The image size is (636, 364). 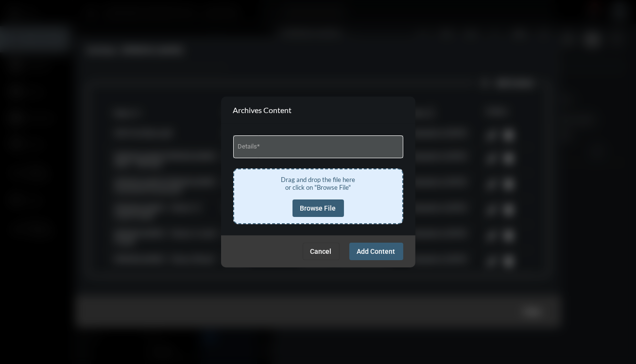 What do you see at coordinates (263, 110) in the screenshot?
I see `h2: Archives Content` at bounding box center [263, 110].